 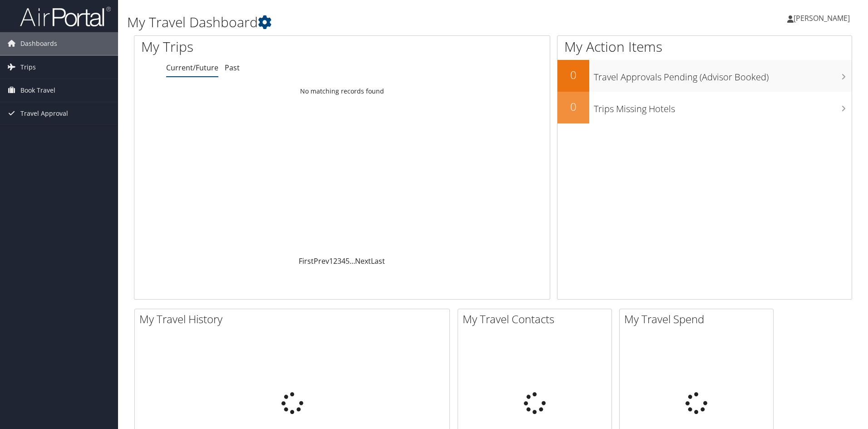 What do you see at coordinates (705, 47) in the screenshot?
I see `h1: My Action Items` at bounding box center [705, 47].